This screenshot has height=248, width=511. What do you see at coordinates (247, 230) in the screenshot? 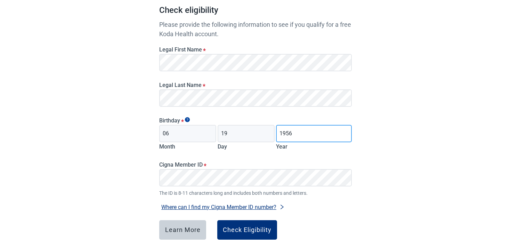
I see `div: Check Eligibility` at bounding box center [247, 230].